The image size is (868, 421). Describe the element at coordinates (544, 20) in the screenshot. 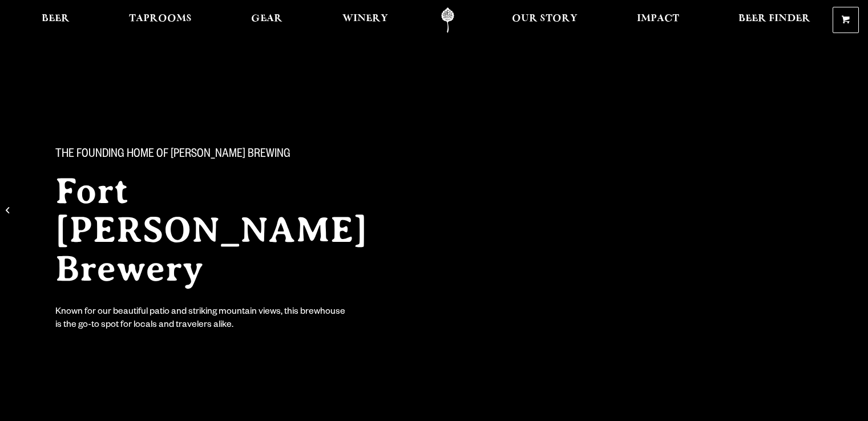

I see `a: Our Story` at that location.